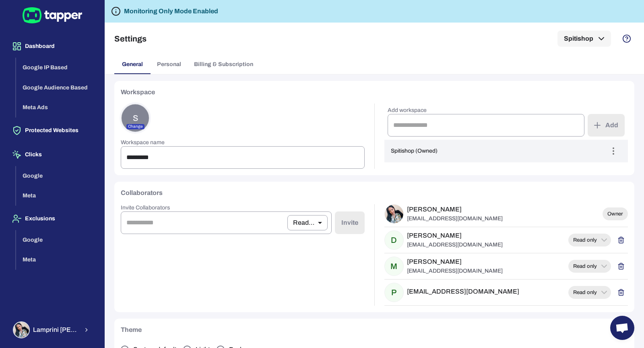 The image size is (644, 348). What do you see at coordinates (622, 328) in the screenshot?
I see `div: Open chat` at bounding box center [622, 328].